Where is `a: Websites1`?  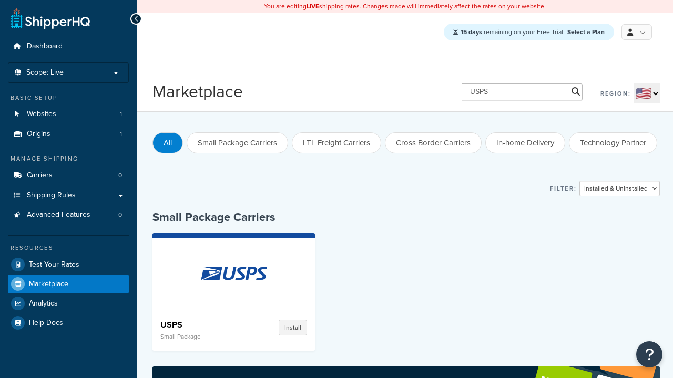
a: Websites1 is located at coordinates (68, 114).